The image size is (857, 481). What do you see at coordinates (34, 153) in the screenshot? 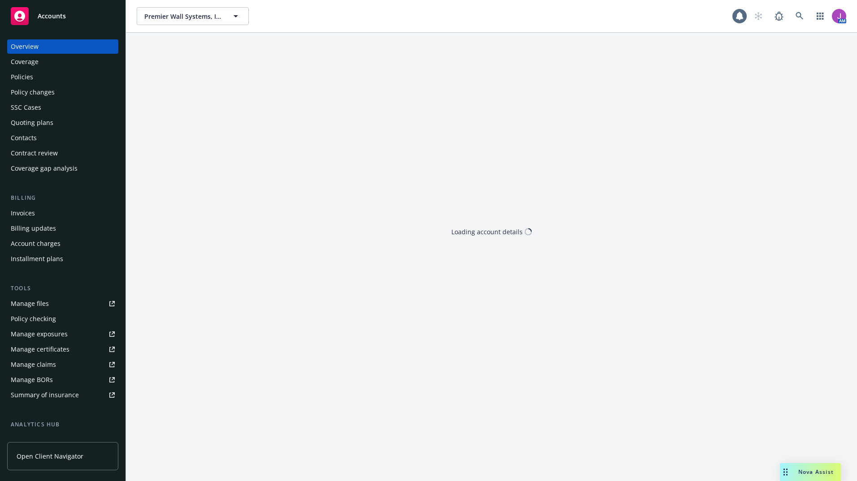
I see `div: Contract review` at bounding box center [34, 153].